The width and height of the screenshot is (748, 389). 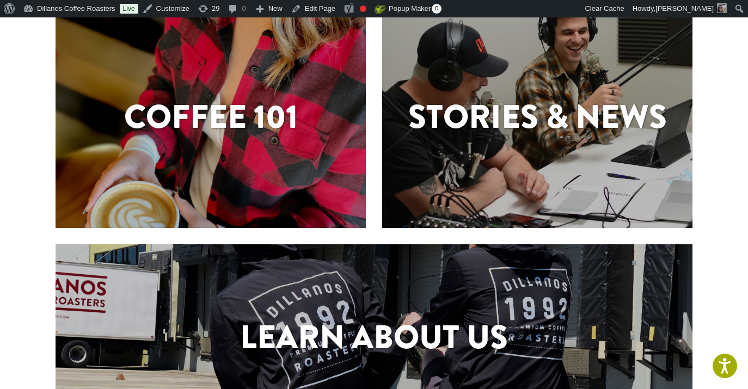 I want to click on a: Live, so click(x=129, y=9).